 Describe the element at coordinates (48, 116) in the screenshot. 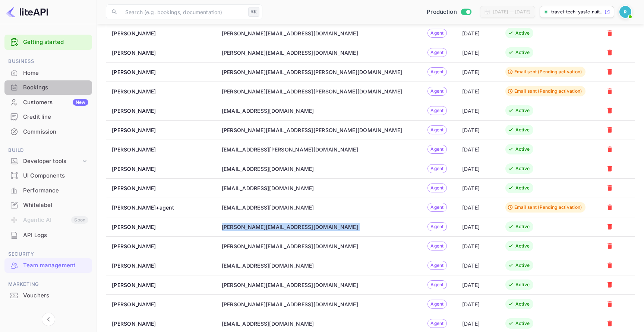

I see `a: Credit line` at that location.